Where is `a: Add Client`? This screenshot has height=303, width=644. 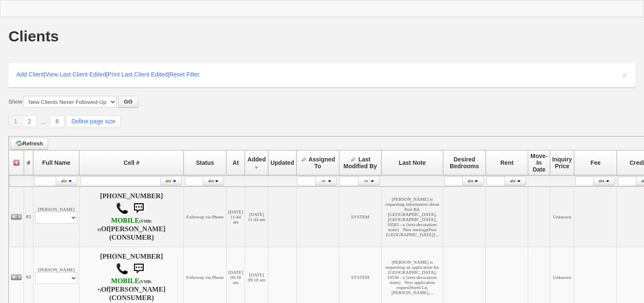 a: Add Client is located at coordinates (30, 74).